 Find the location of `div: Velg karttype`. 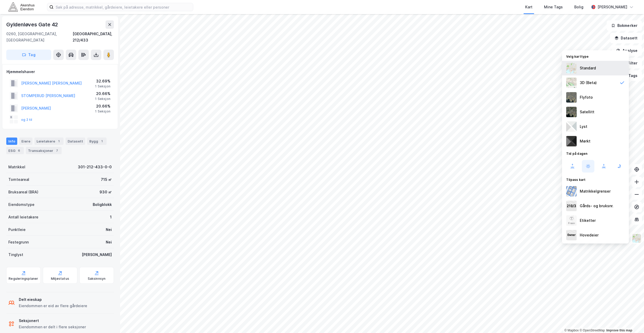

div: Velg karttype is located at coordinates (595, 56).